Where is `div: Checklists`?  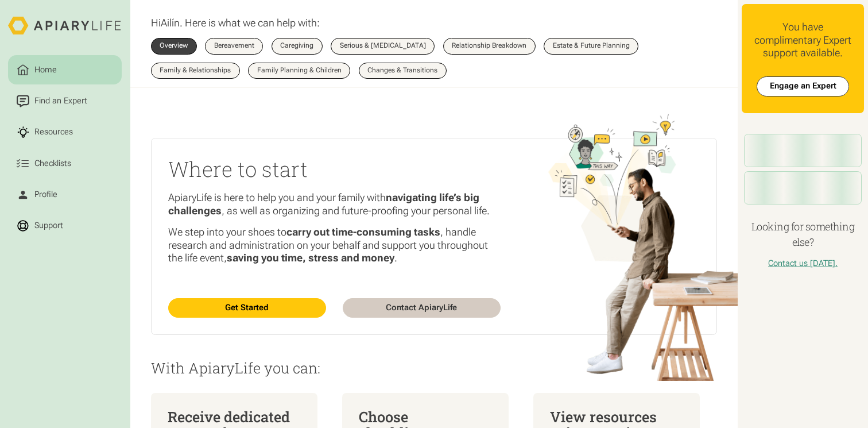 div: Checklists is located at coordinates (52, 164).